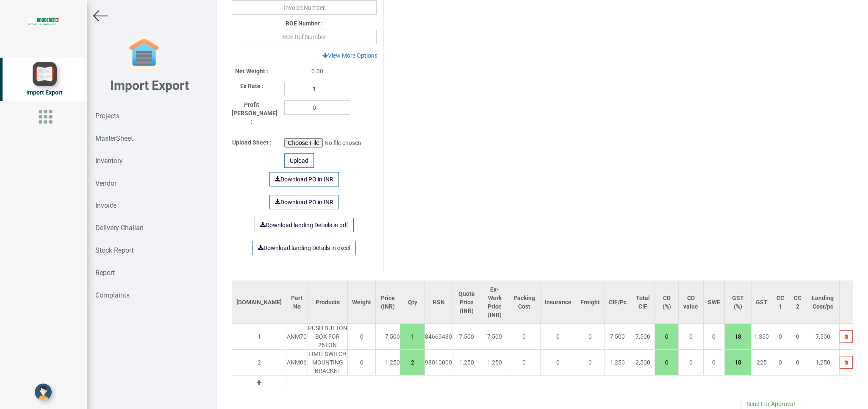 The width and height of the screenshot is (868, 409). Describe the element at coordinates (439, 336) in the screenshot. I see `td: 84669430` at that location.